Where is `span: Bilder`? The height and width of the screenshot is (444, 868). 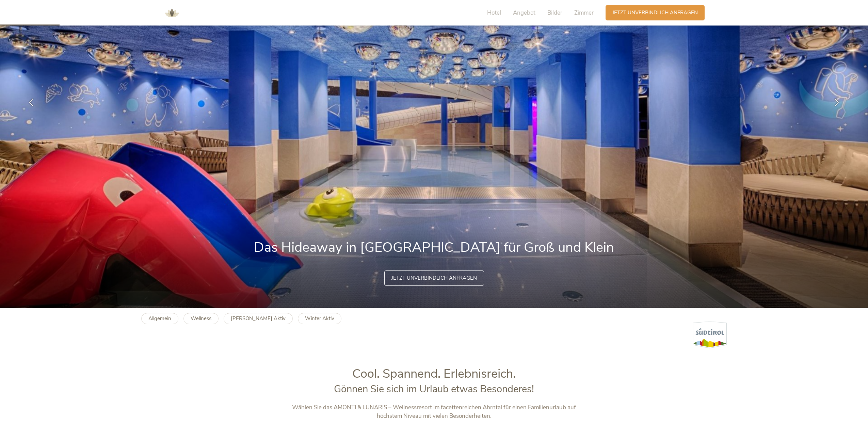
span: Bilder is located at coordinates (555, 12).